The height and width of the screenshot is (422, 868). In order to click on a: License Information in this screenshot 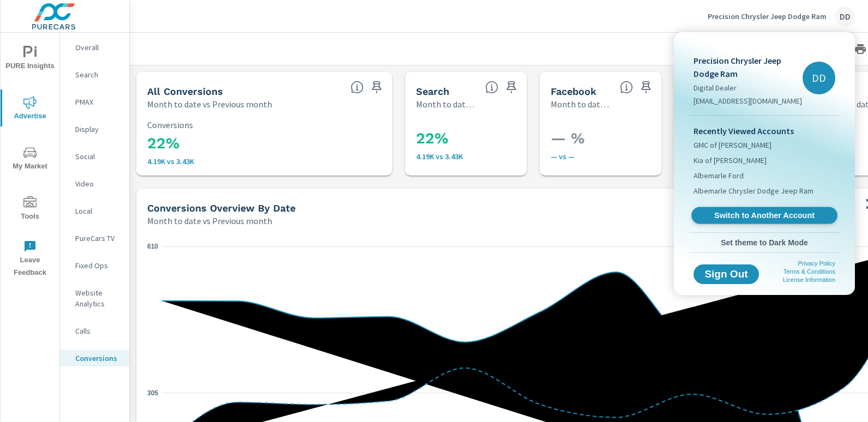, I will do `click(809, 280)`.